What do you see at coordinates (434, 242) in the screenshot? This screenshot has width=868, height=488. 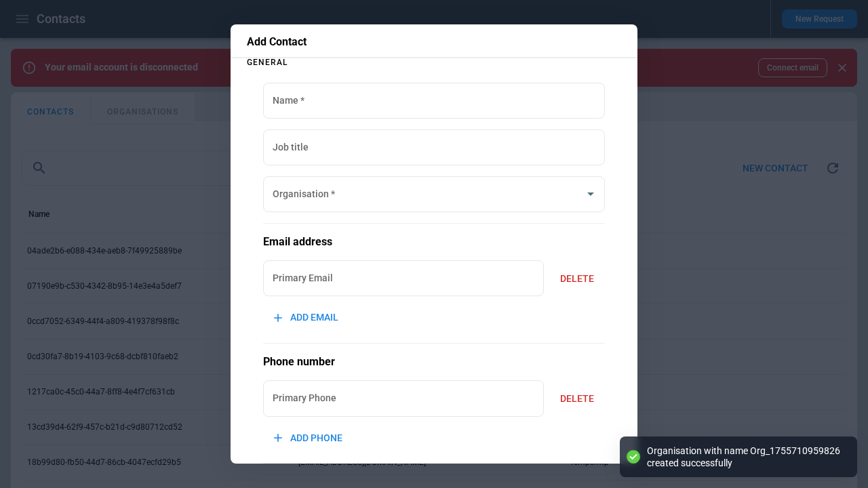 I see `h5: Email address` at bounding box center [434, 242].